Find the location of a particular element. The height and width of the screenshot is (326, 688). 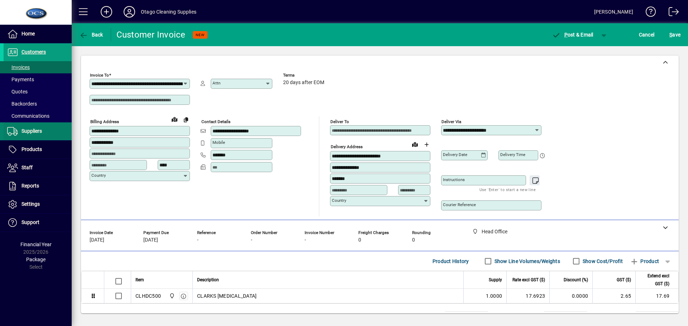

div: CLHDC500 is located at coordinates (148, 296).